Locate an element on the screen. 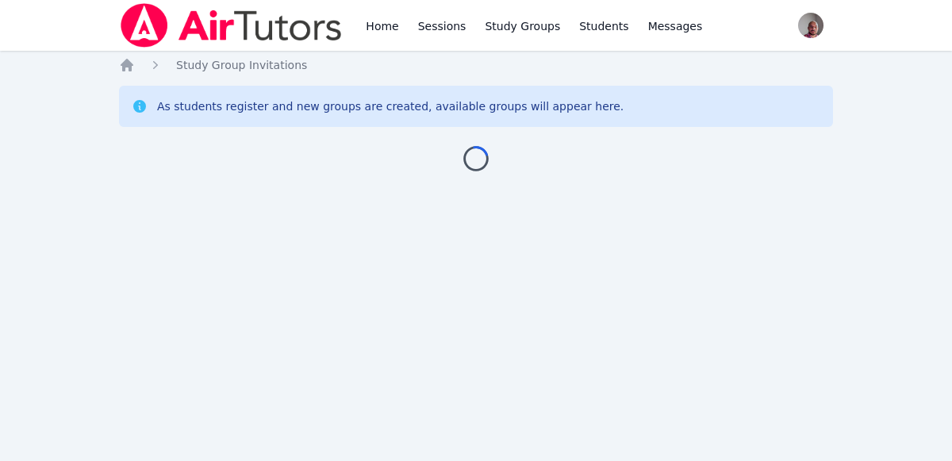 This screenshot has height=461, width=952. img: Air Tutors is located at coordinates (231, 25).